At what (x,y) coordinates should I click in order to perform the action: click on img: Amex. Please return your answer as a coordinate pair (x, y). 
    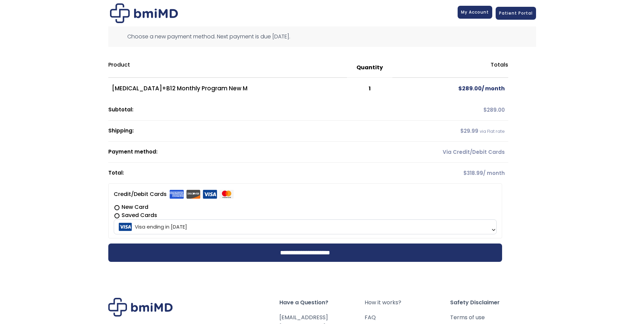
    Looking at the image, I should click on (177, 195).